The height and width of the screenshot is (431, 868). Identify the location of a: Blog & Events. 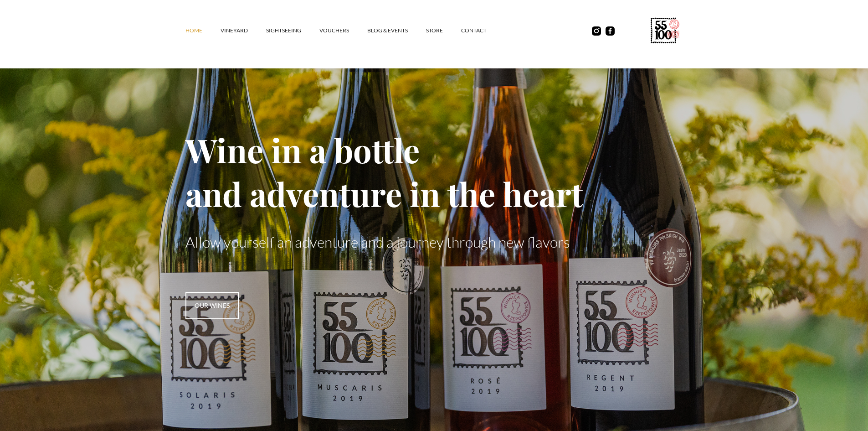
(396, 31).